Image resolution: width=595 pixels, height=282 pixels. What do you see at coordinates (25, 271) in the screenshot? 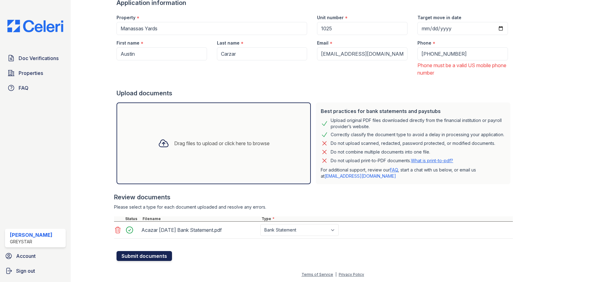
I see `span: Sign out` at bounding box center [25, 271].